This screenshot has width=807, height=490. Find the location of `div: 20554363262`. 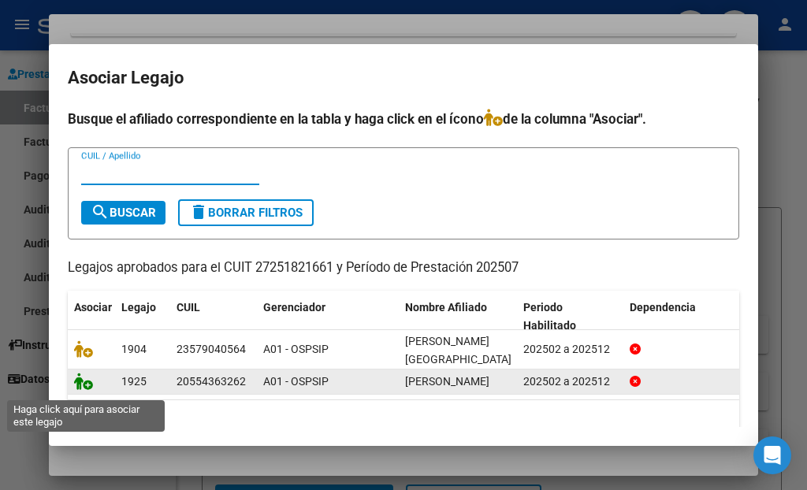

div: 20554363262 is located at coordinates (211, 382).